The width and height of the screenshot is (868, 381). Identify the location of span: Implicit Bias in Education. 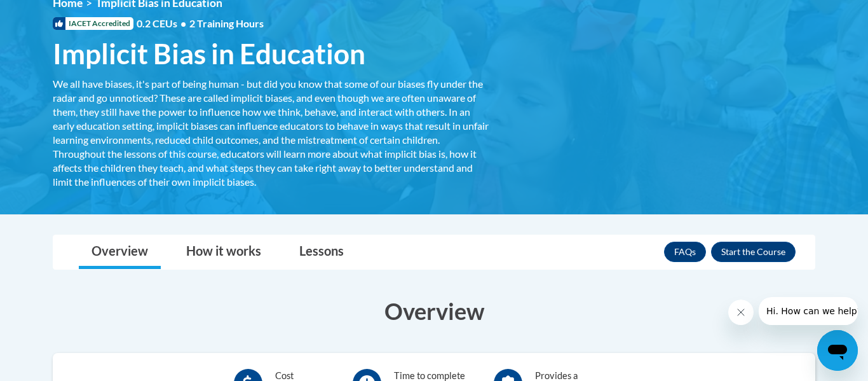
(209, 53).